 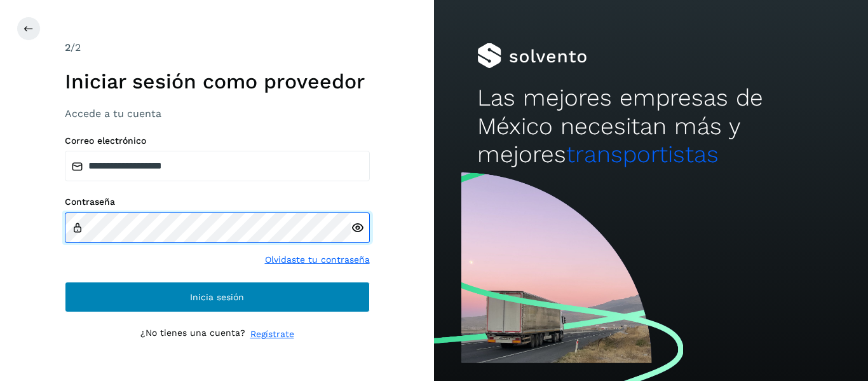 I want to click on button: Inicia sesión, so click(x=217, y=297).